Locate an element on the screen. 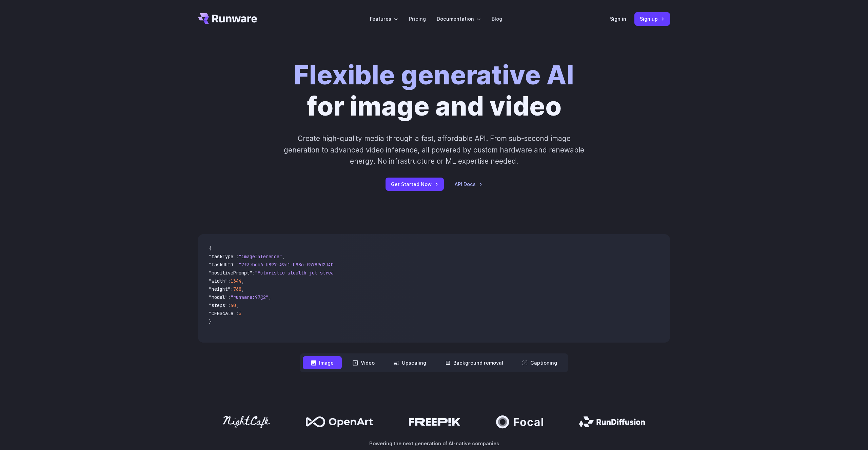  h1: for image and video is located at coordinates (434, 91).